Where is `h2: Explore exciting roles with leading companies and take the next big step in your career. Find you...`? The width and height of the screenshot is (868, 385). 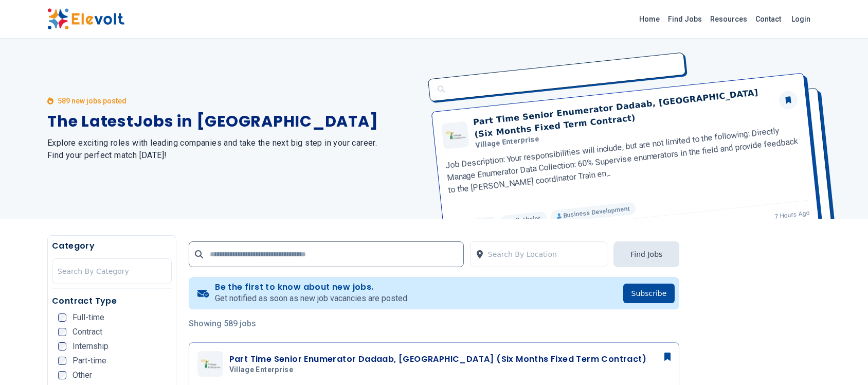 h2: Explore exciting roles with leading companies and take the next big step in your career. Find you... is located at coordinates (234, 149).